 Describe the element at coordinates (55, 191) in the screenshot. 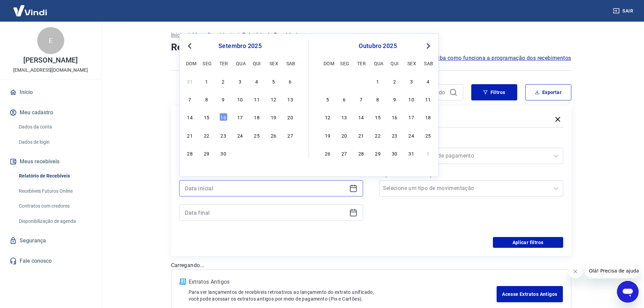

I see `a: Recebíveis Futuros Online` at that location.